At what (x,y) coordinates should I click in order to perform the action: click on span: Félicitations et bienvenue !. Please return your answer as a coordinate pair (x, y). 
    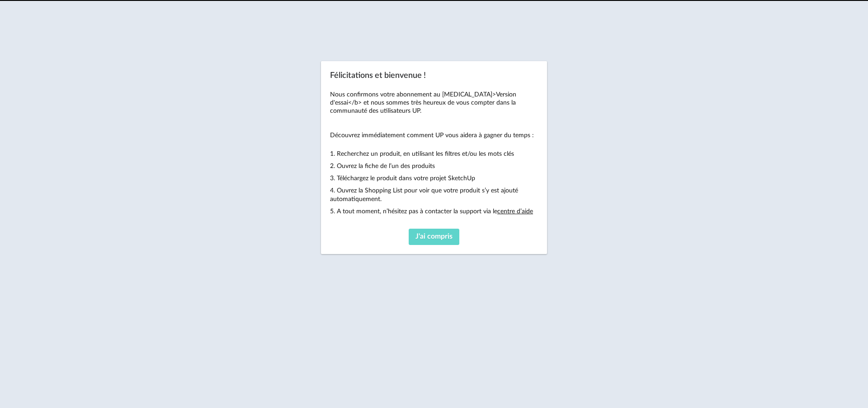
    Looking at the image, I should click on (378, 75).